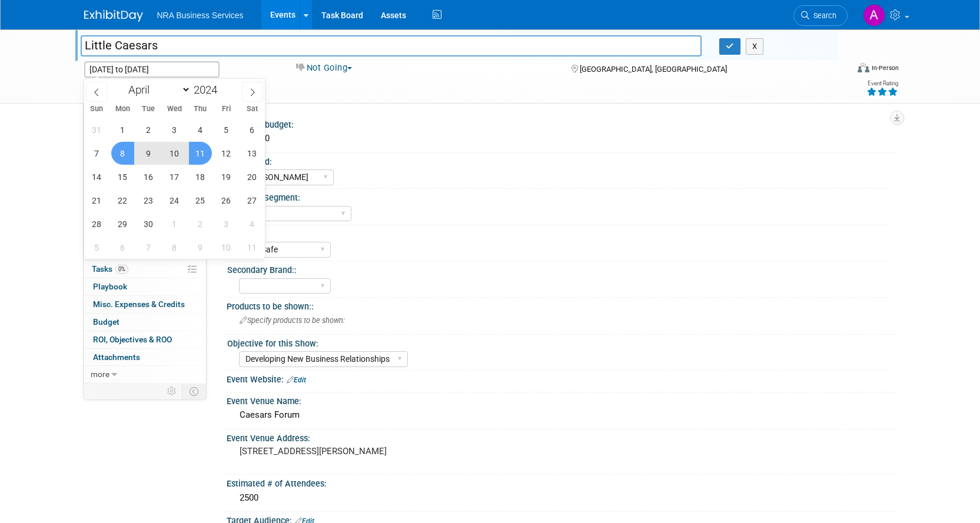 Image resolution: width=980 pixels, height=523 pixels. What do you see at coordinates (145, 217) in the screenshot?
I see `a: Giveaways` at bounding box center [145, 217].